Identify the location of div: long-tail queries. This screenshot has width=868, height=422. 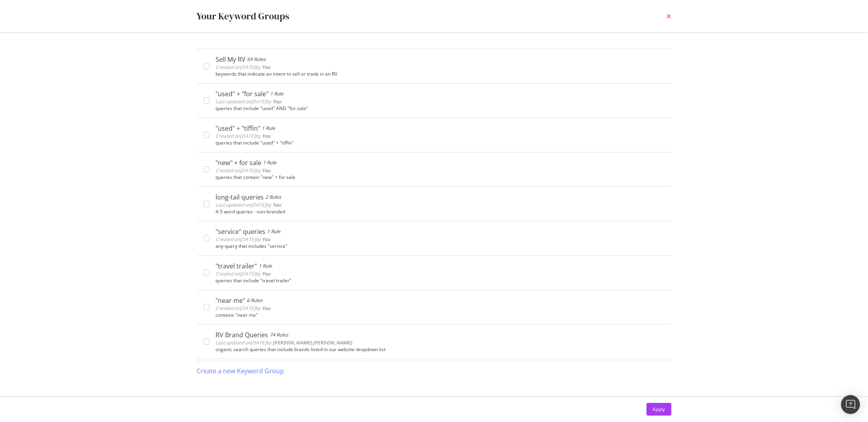
(240, 197).